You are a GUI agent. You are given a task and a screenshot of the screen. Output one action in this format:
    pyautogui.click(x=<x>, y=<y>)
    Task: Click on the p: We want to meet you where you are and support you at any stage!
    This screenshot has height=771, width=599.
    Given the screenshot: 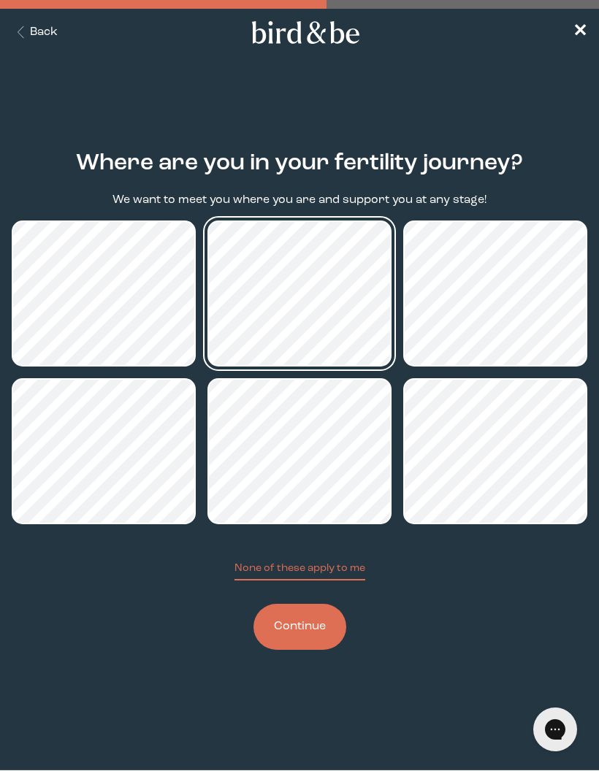 What is the action you would take?
    pyautogui.click(x=299, y=200)
    